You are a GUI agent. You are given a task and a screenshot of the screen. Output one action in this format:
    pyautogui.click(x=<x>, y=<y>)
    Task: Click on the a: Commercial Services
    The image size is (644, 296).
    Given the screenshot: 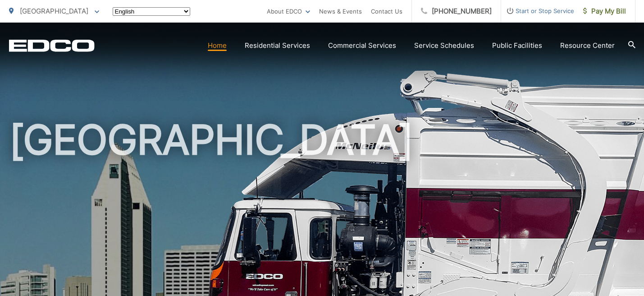 What is the action you would take?
    pyautogui.click(x=362, y=45)
    